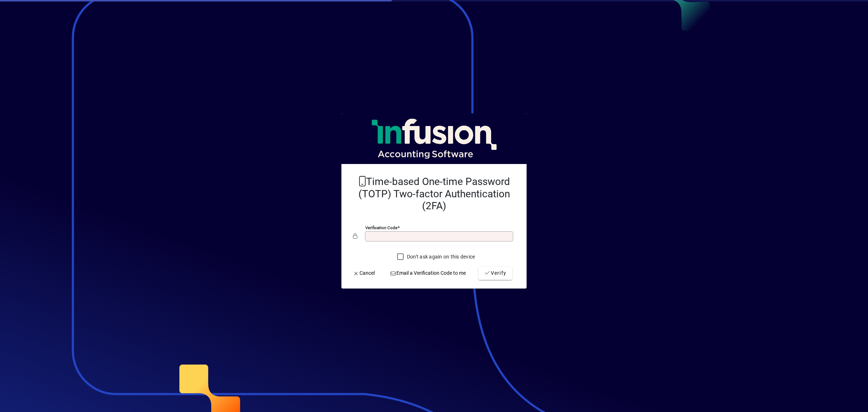 The image size is (868, 412). I want to click on h2: Time-based One-time Password (TOTP) Two-factor Authentication (2FA), so click(434, 193).